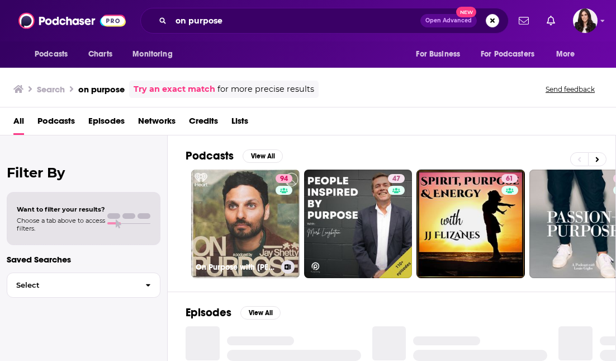  I want to click on button: Show profile menu, so click(585, 21).